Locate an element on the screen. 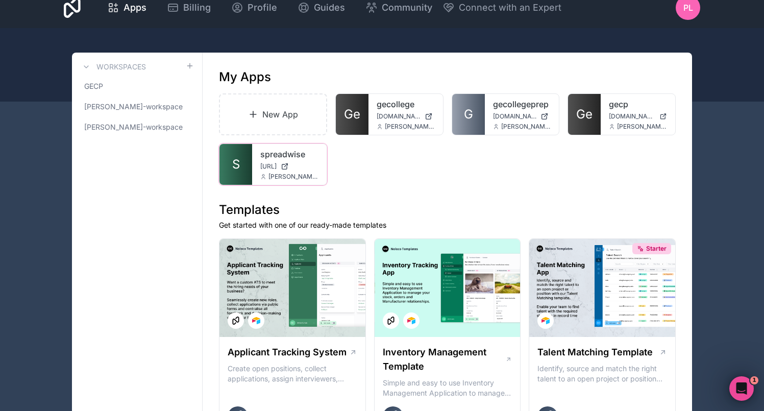 Image resolution: width=764 pixels, height=411 pixels. span: Apps is located at coordinates (135, 8).